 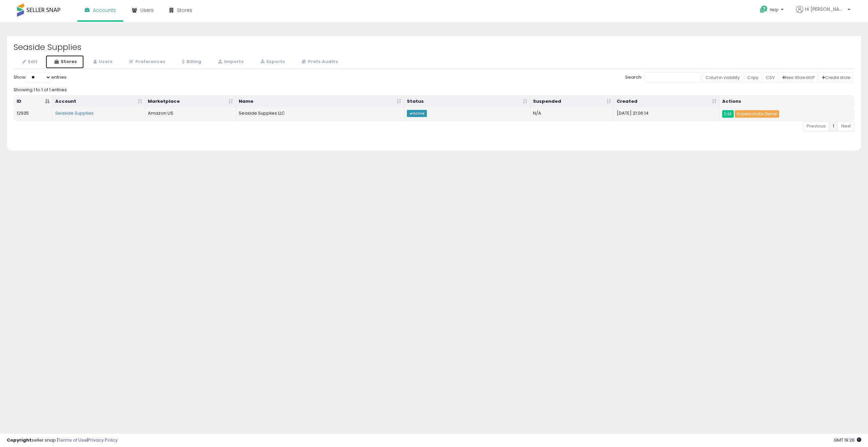 What do you see at coordinates (102, 61) in the screenshot?
I see `a: Users` at bounding box center [102, 61].